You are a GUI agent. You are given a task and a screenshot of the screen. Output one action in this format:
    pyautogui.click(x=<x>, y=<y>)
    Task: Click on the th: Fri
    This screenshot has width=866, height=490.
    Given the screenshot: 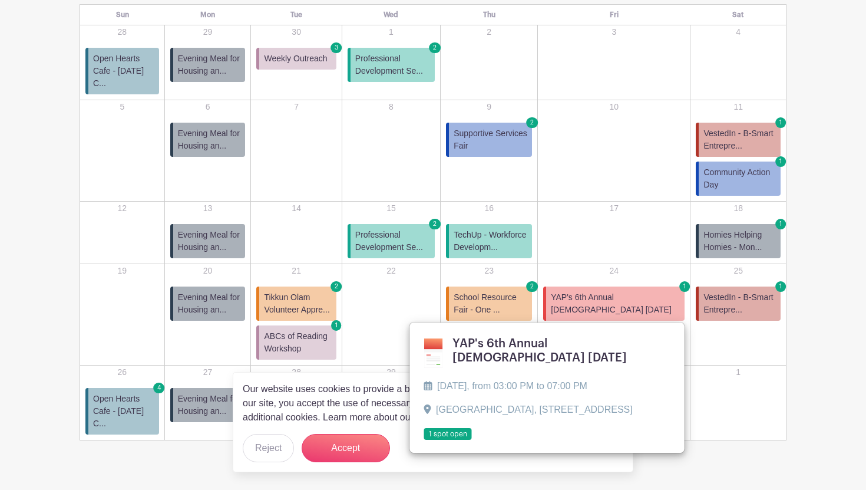 What is the action you would take?
    pyautogui.click(x=614, y=15)
    